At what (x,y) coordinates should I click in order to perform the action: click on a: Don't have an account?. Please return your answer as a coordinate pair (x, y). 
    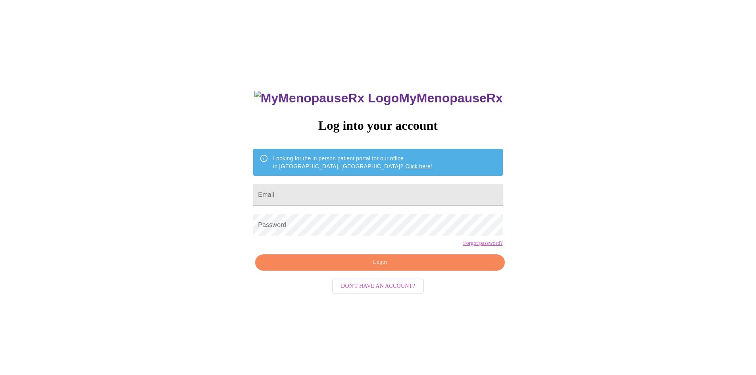
    Looking at the image, I should click on (378, 285).